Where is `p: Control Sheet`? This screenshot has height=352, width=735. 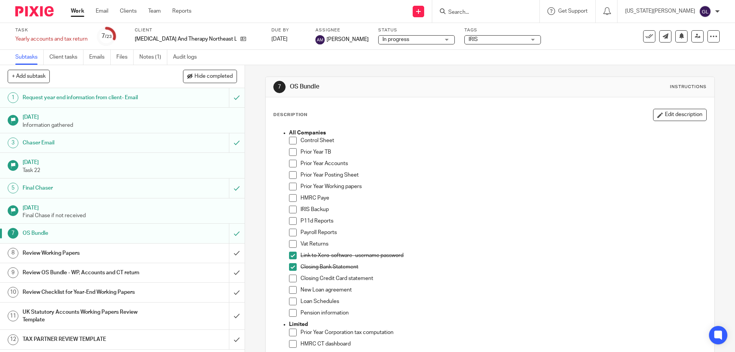 p: Control Sheet is located at coordinates (503, 140).